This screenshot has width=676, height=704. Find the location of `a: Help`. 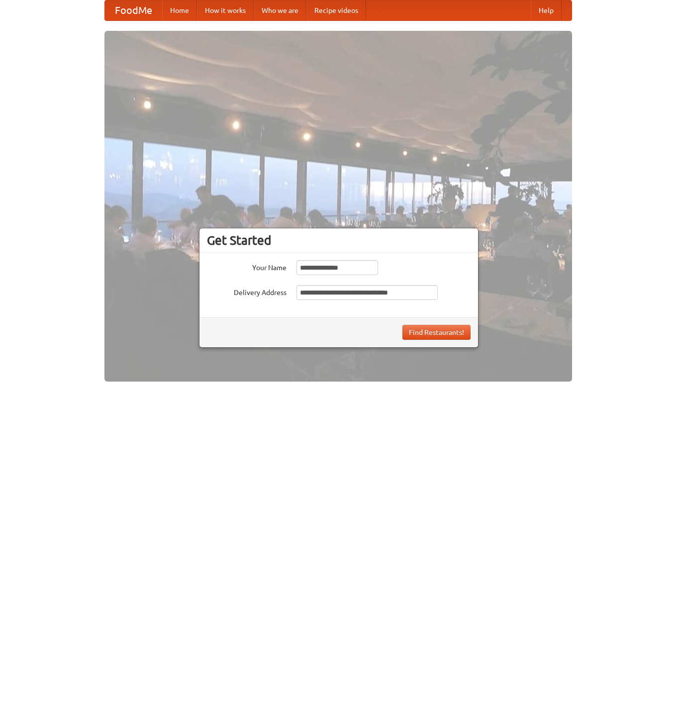

a: Help is located at coordinates (546, 10).